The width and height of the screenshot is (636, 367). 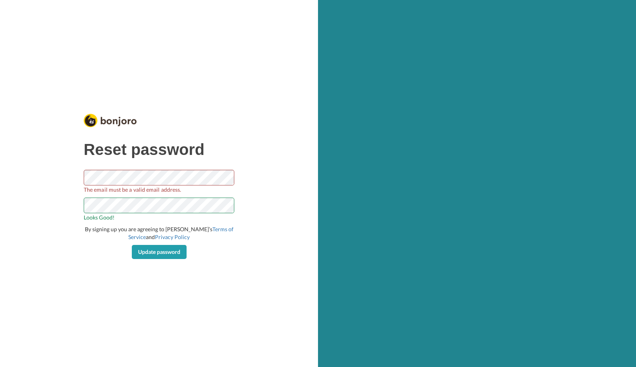 What do you see at coordinates (172, 237) in the screenshot?
I see `a: Privacy Policy` at bounding box center [172, 237].